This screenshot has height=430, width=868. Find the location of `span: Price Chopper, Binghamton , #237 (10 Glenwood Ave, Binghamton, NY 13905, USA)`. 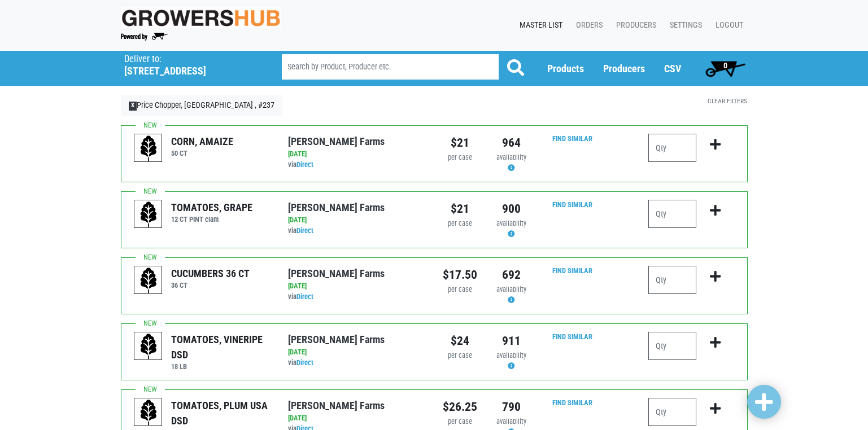

span: Price Chopper, Binghamton , #237 (10 Glenwood Ave, Binghamton, NY 13905, USA) is located at coordinates (193, 64).